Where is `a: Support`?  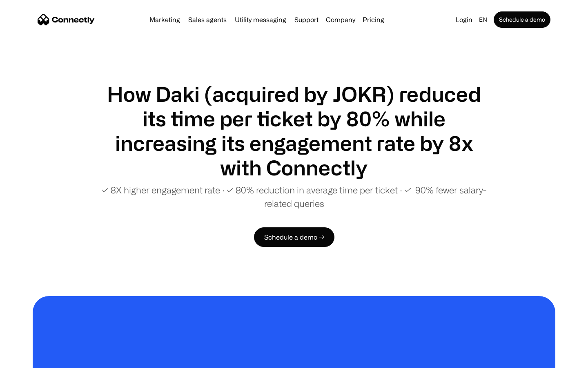
a: Support is located at coordinates (306, 20).